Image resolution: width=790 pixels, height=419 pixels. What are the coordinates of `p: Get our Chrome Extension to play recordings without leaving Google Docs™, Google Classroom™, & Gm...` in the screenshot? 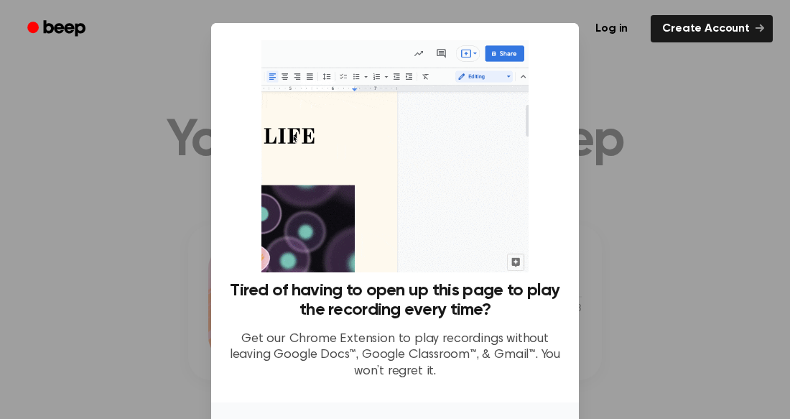 It's located at (395, 356).